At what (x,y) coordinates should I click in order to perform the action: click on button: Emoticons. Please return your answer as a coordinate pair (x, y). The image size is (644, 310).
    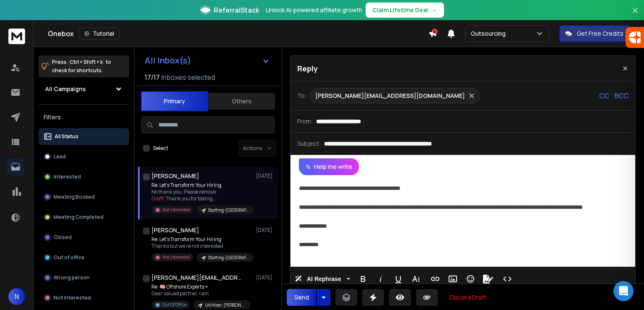
    Looking at the image, I should click on (471, 279).